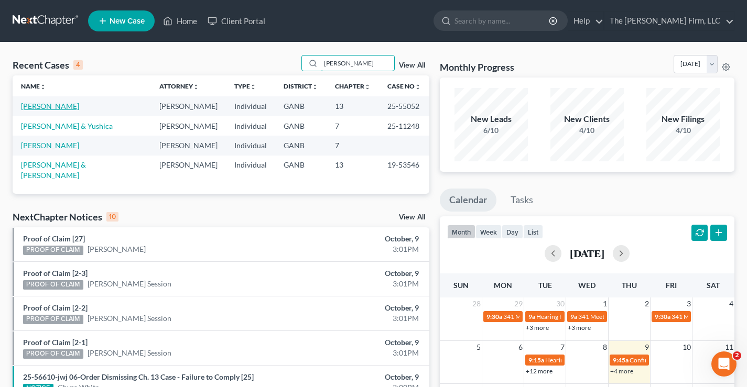  What do you see at coordinates (620, 360) in the screenshot?
I see `span: 9:45a` at bounding box center [620, 360].